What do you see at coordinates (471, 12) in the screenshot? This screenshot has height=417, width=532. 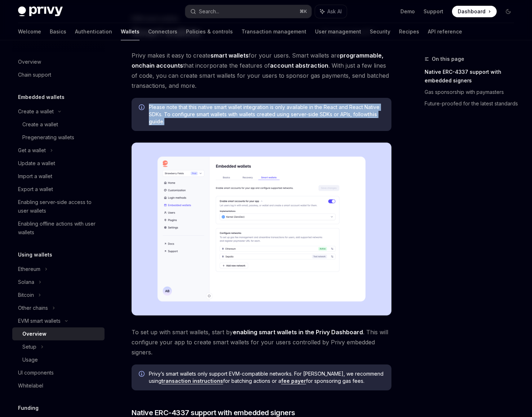 I see `span: Dashboard` at bounding box center [471, 12].